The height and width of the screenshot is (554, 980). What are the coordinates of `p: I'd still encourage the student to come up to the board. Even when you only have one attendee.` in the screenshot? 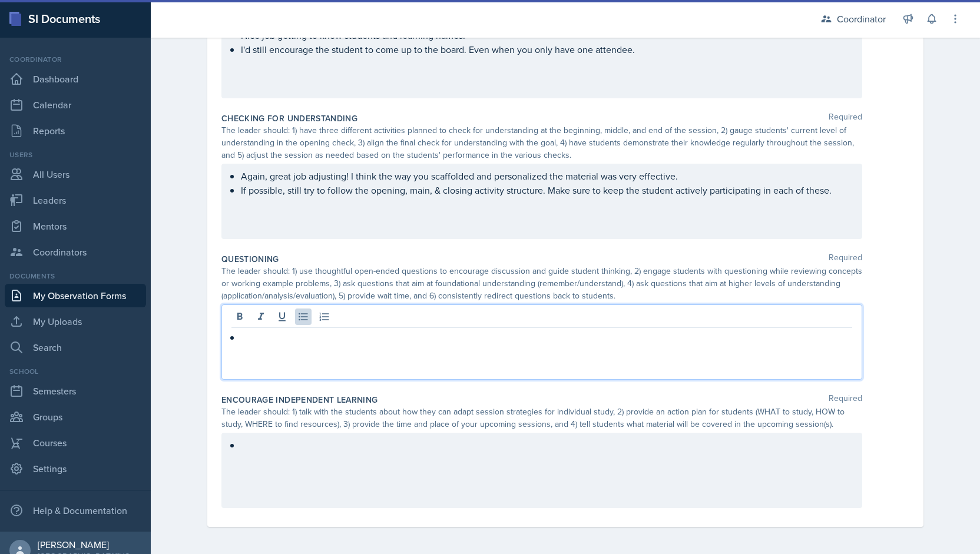 It's located at (547, 49).